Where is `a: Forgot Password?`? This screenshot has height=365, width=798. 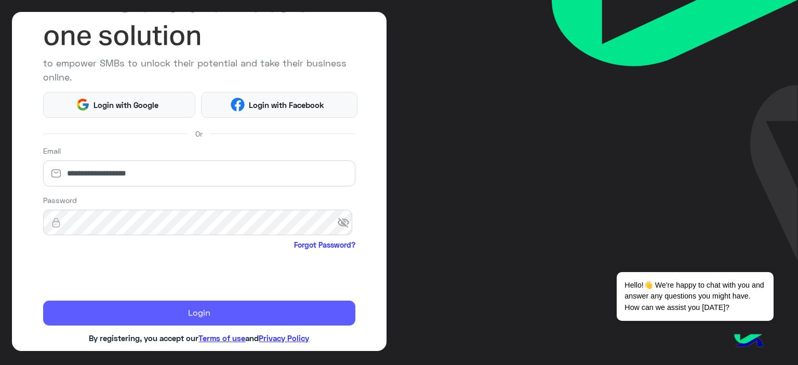 a: Forgot Password? is located at coordinates (325, 245).